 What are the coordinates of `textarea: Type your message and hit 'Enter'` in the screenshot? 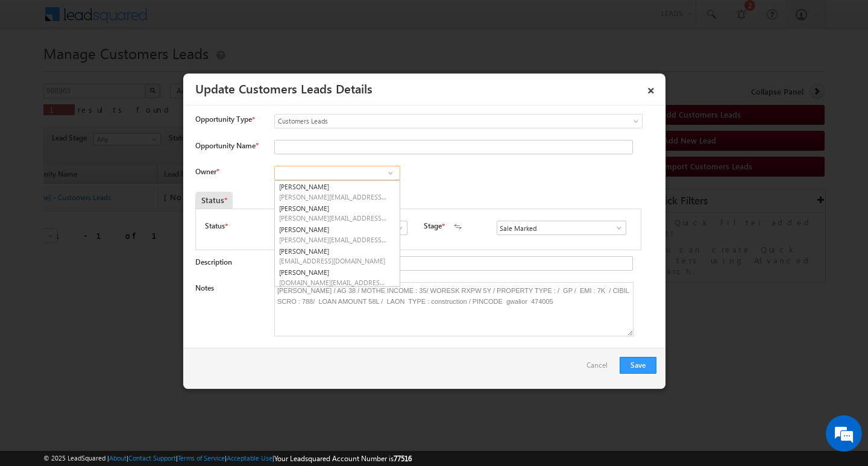 It's located at (118, 236).